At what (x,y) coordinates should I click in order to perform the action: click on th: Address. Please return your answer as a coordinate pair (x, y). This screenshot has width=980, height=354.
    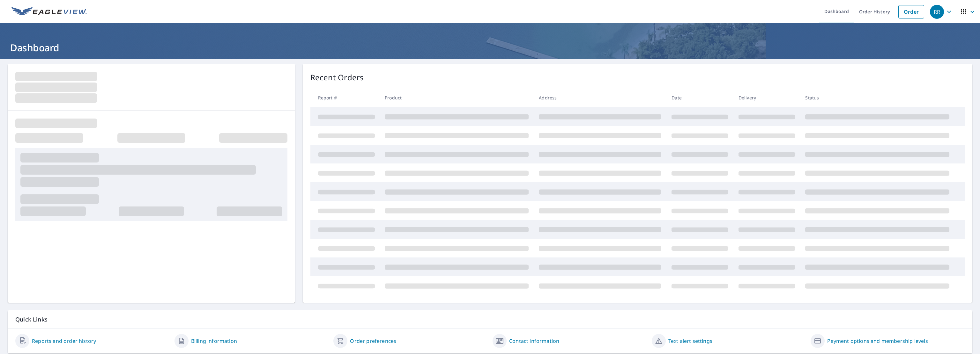
    Looking at the image, I should click on (600, 98).